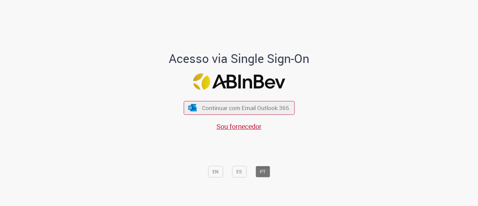 The height and width of the screenshot is (206, 478). What do you see at coordinates (263, 171) in the screenshot?
I see `button: PT` at bounding box center [263, 171].